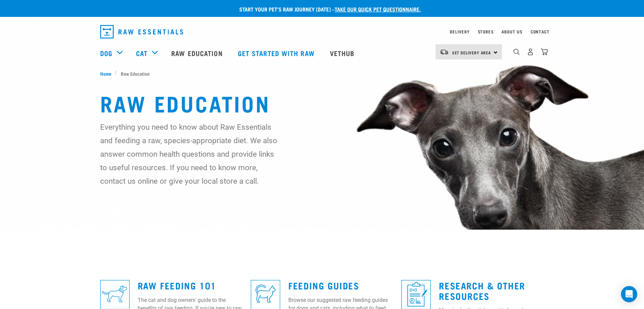 The width and height of the screenshot is (644, 309). Describe the element at coordinates (540, 31) in the screenshot. I see `a: Contact` at that location.